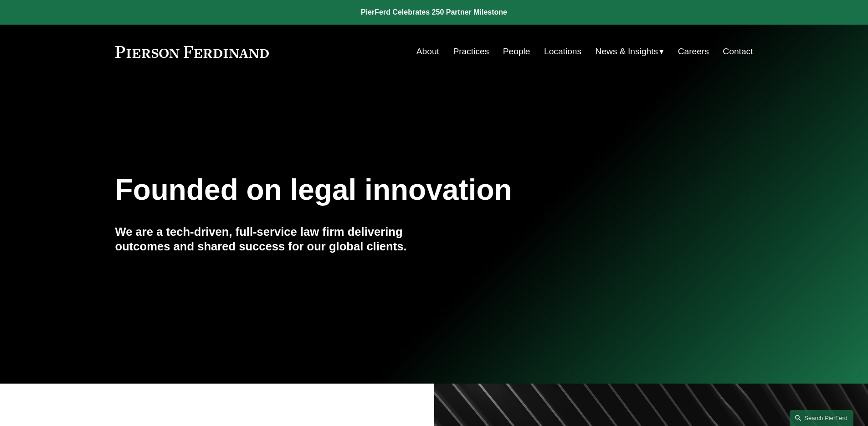 This screenshot has width=868, height=426. I want to click on a: About, so click(428, 52).